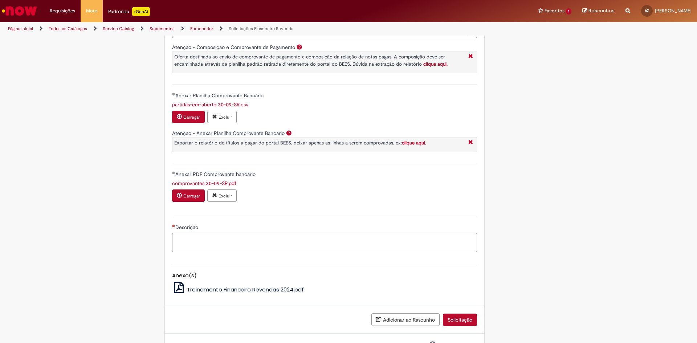 Image resolution: width=697 pixels, height=343 pixels. What do you see at coordinates (189, 117) in the screenshot?
I see `button: Carregar anexo de Anexar Planilha Comprovante Bancário Required` at bounding box center [189, 117].